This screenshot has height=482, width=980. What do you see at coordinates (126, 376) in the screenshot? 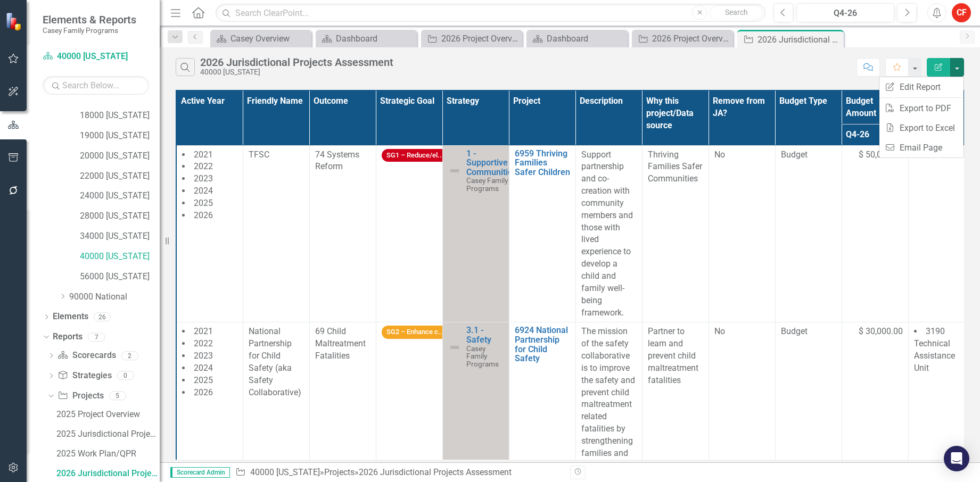
I see `div: 0` at bounding box center [126, 376].